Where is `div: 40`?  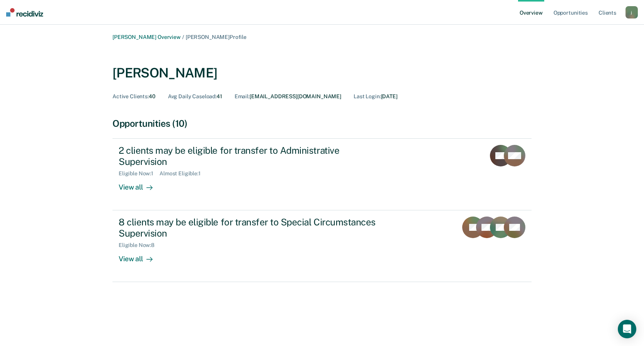 div: 40 is located at coordinates (134, 96).